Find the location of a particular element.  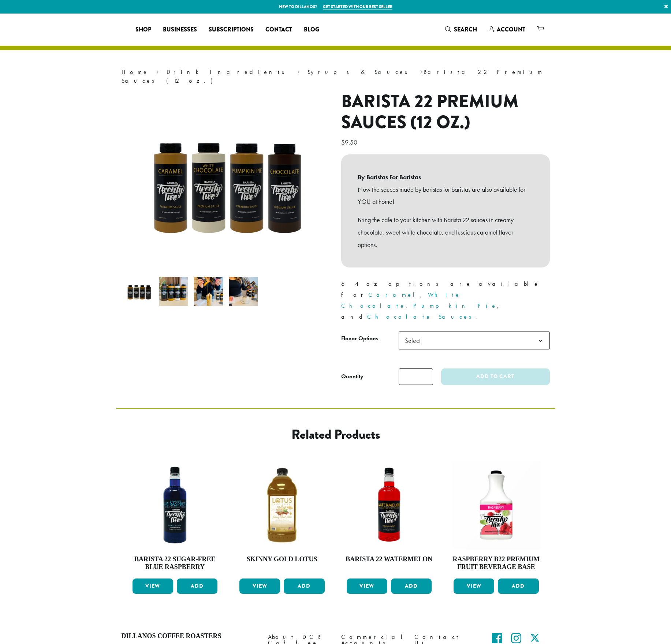

input: Product quantity is located at coordinates (416, 376).